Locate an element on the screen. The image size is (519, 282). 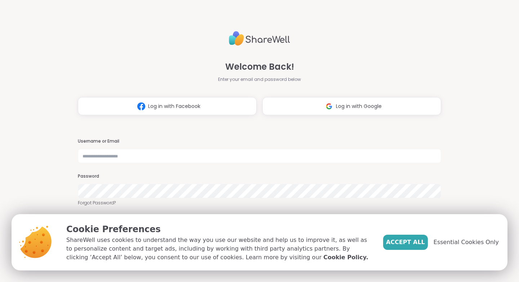
h3: Username or Email is located at coordinates (260, 141).